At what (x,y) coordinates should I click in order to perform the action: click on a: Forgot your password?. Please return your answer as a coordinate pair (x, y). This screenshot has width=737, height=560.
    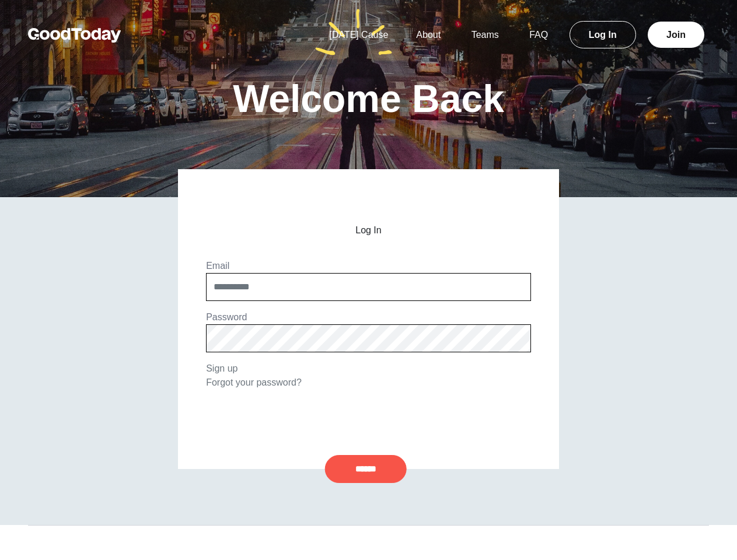
    Looking at the image, I should click on (254, 382).